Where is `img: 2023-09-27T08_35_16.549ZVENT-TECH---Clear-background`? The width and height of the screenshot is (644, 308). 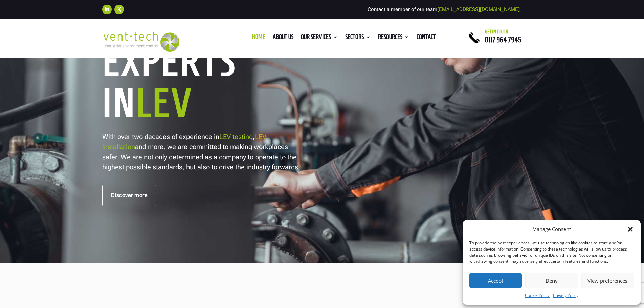
img: 2023-09-27T08_35_16.549ZVENT-TECH---Clear-background is located at coordinates (141, 42).